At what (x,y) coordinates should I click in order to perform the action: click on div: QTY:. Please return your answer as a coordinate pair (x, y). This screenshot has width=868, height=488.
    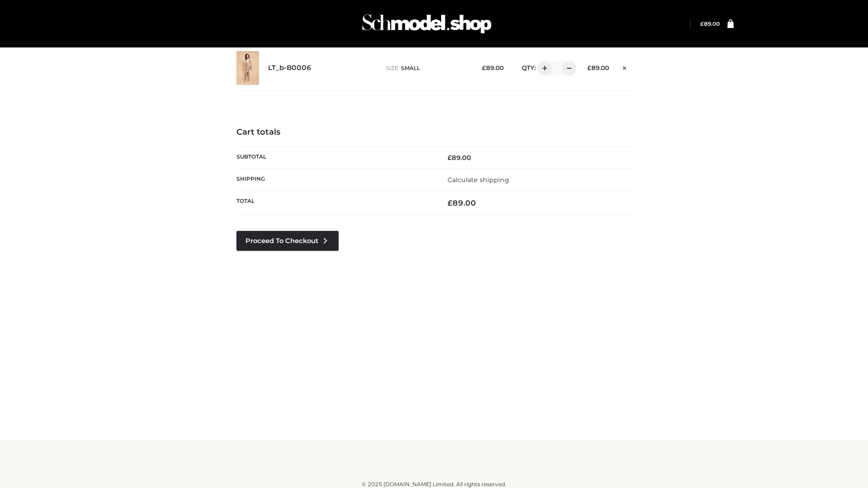
    Looking at the image, I should click on (543, 68).